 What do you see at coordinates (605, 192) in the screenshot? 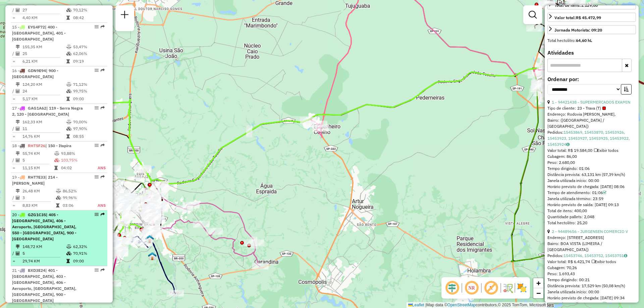
I see `a: Com service time` at bounding box center [605, 192].